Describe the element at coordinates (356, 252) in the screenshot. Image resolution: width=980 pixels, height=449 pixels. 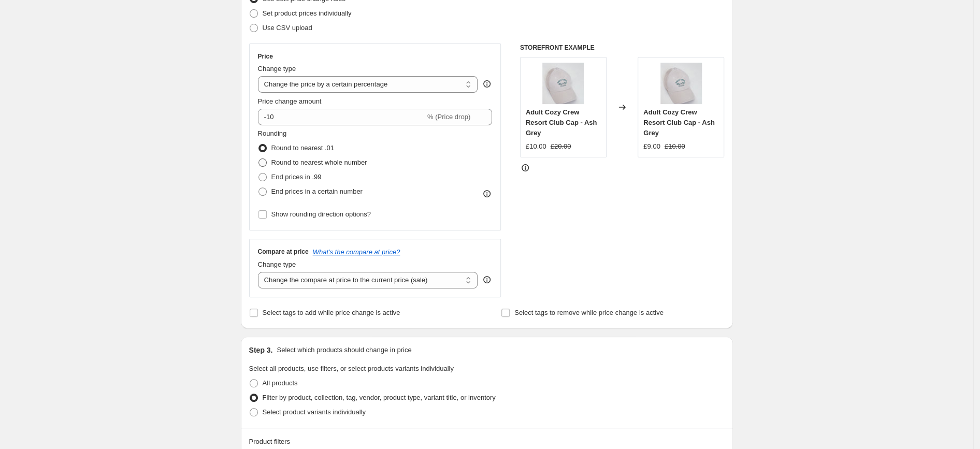
I see `i: What's the compare at price?` at that location.